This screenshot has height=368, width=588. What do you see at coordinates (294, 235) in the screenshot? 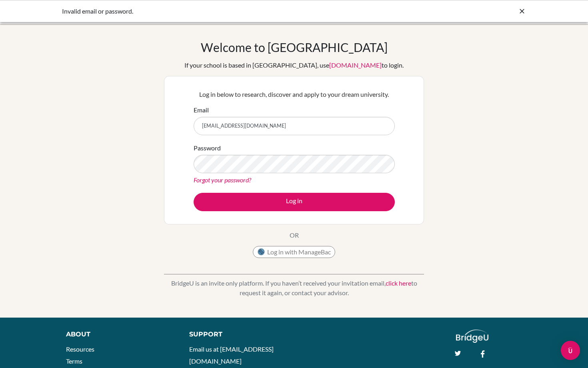
I see `p: OR` at bounding box center [294, 235].